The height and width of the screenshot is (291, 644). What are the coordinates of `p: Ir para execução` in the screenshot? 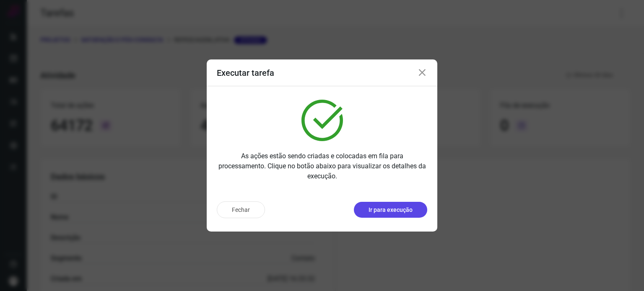 It's located at (391, 210).